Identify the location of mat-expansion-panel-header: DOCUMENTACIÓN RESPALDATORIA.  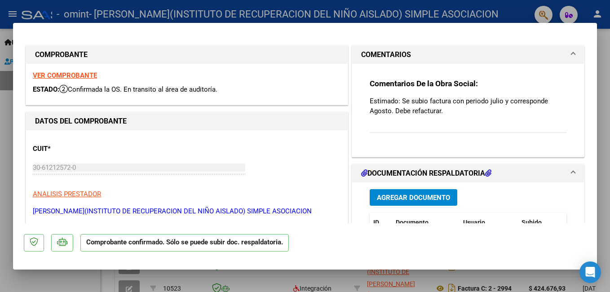
(468, 173).